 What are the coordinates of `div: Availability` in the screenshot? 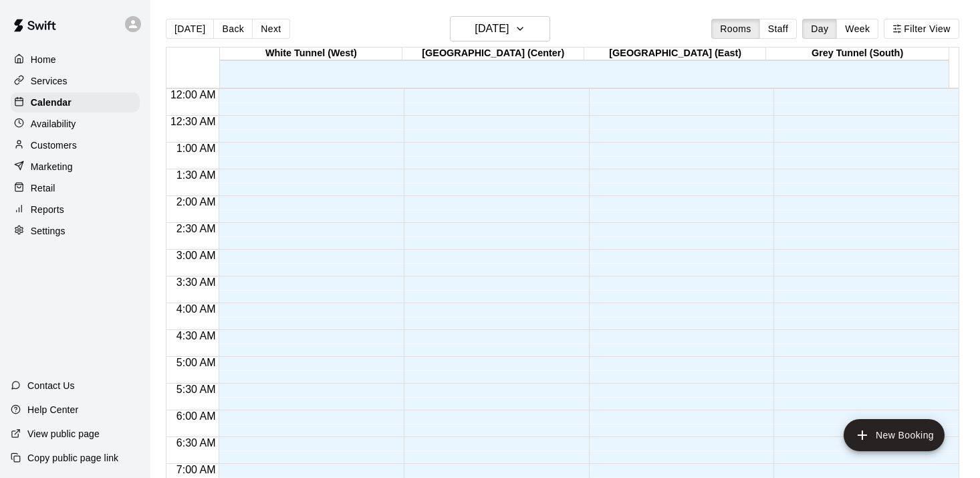 It's located at (75, 124).